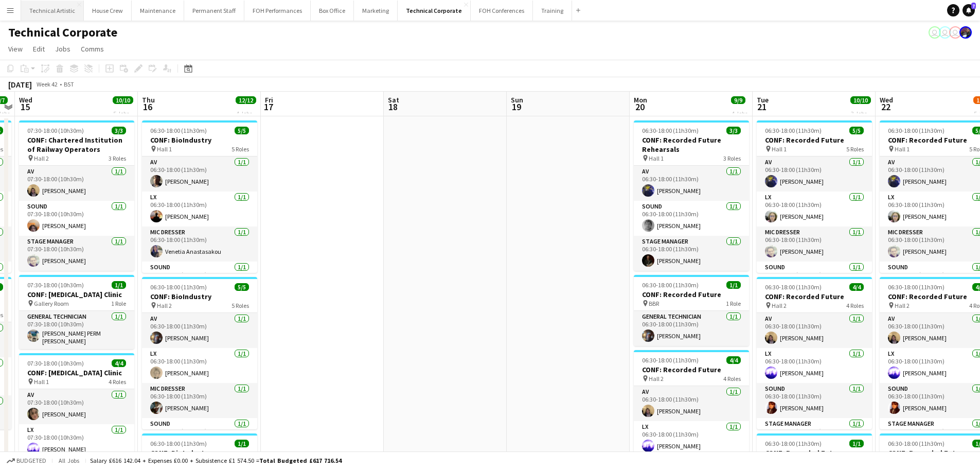  What do you see at coordinates (393, 106) in the screenshot?
I see `span: 18` at bounding box center [393, 106].